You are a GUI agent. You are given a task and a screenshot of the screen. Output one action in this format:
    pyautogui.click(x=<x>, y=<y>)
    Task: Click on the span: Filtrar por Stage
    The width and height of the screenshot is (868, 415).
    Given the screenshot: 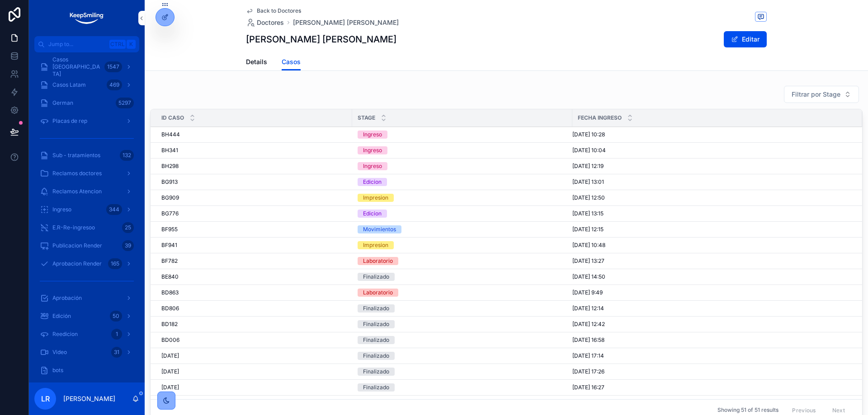 What is the action you would take?
    pyautogui.click(x=816, y=94)
    